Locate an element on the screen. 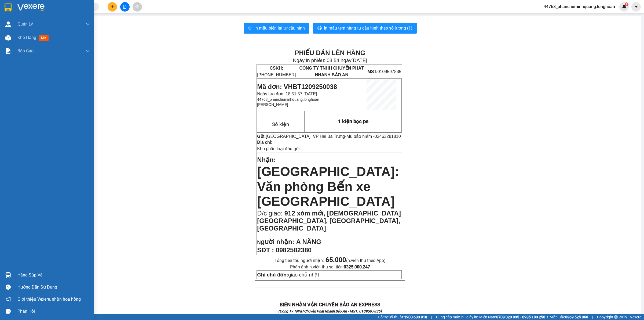 The height and width of the screenshot is (320, 644). span: giao chủ nhật is located at coordinates (288, 275).